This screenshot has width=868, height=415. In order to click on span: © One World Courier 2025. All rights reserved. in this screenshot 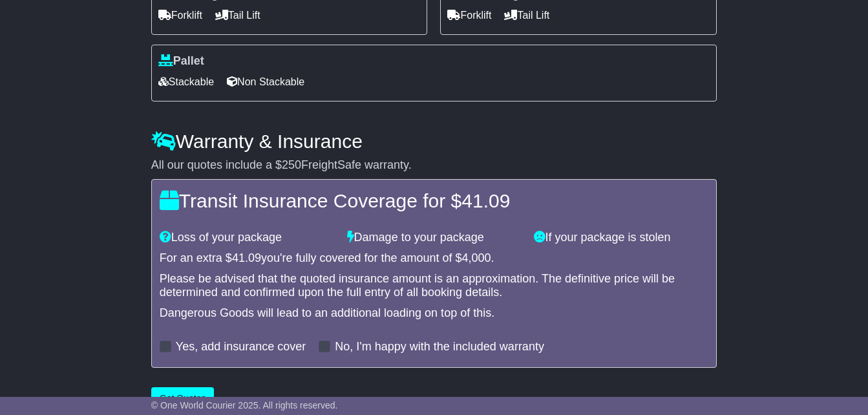, I will do `click(244, 405)`.